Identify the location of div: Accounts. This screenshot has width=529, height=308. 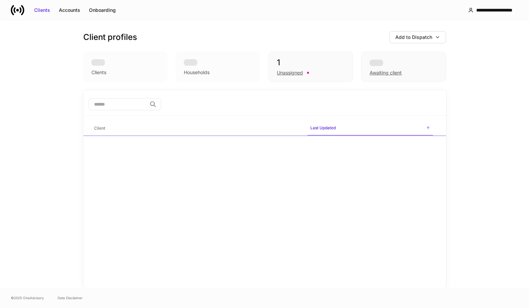
(69, 10).